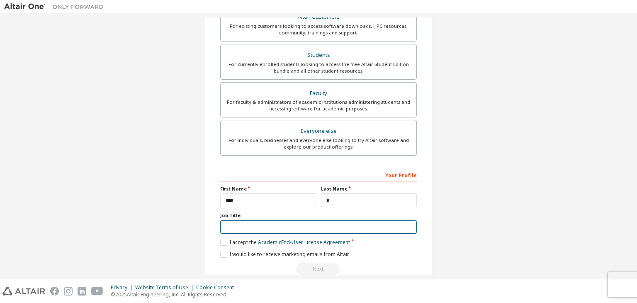  Describe the element at coordinates (123, 287) in the screenshot. I see `div: Privacy` at that location.